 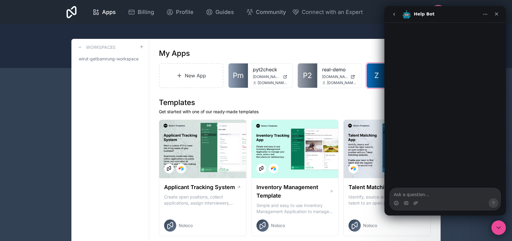 What do you see at coordinates (141, 12) in the screenshot?
I see `a: Billing` at bounding box center [141, 12].